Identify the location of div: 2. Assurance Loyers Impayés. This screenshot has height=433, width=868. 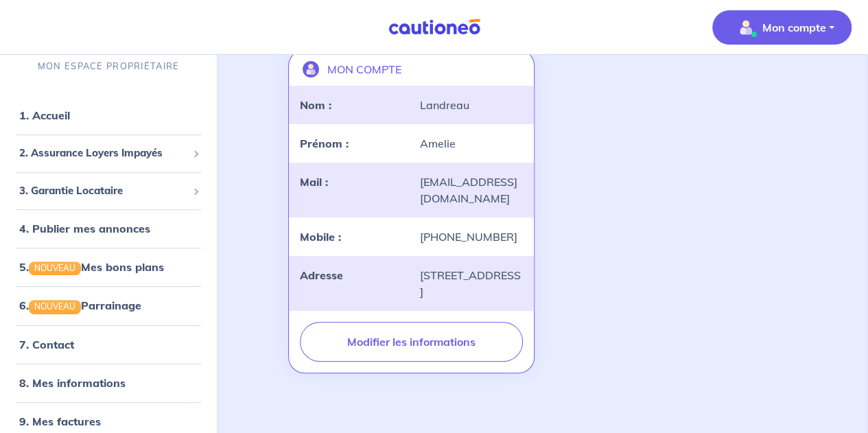
(109, 153).